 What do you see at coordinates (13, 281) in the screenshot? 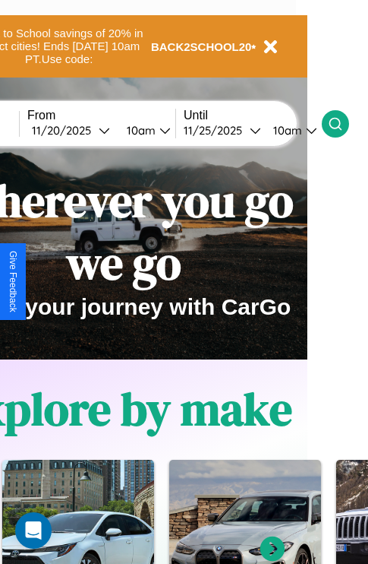
I see `div: Give Feedback` at bounding box center [13, 281].